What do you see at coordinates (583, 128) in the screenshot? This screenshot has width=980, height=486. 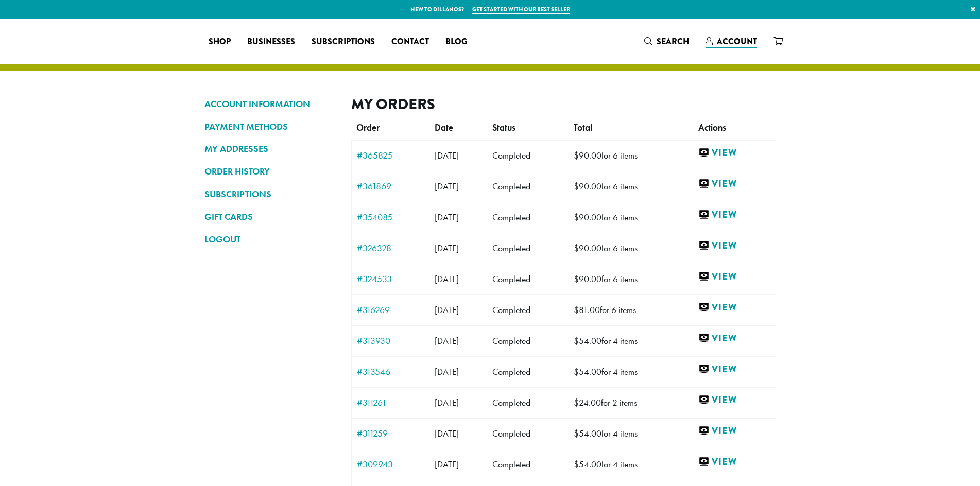 I see `span: Total` at bounding box center [583, 128].